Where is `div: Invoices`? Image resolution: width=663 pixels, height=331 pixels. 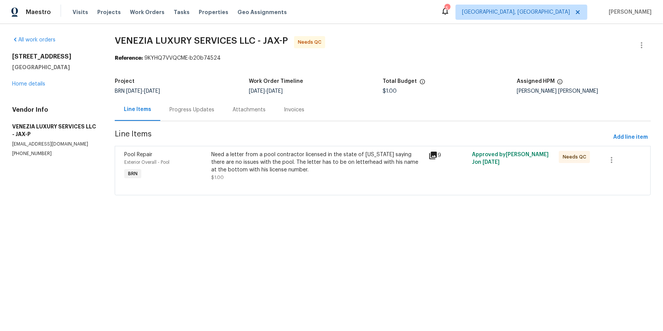 div: Invoices is located at coordinates (294, 110).